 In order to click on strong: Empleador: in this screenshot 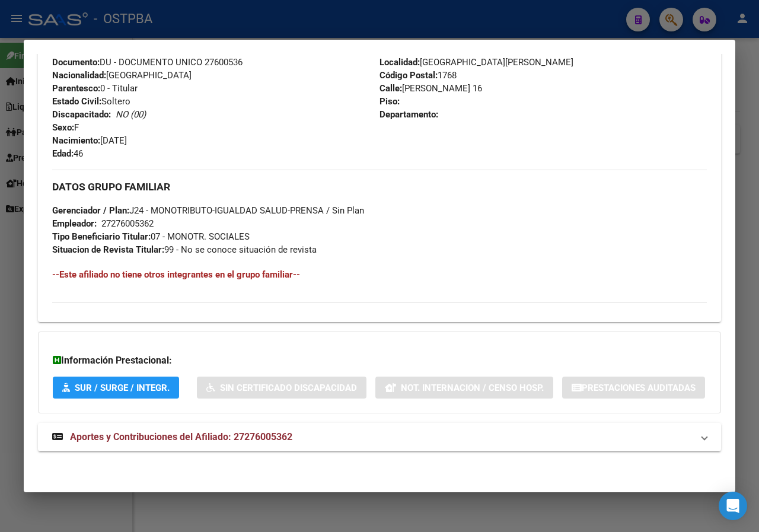, I will do `click(74, 224)`.